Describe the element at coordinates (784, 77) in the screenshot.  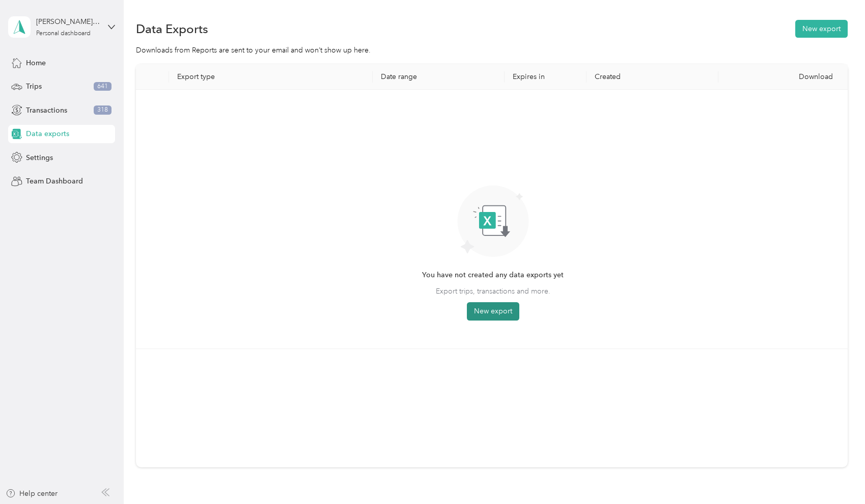
I see `div: Download` at that location.